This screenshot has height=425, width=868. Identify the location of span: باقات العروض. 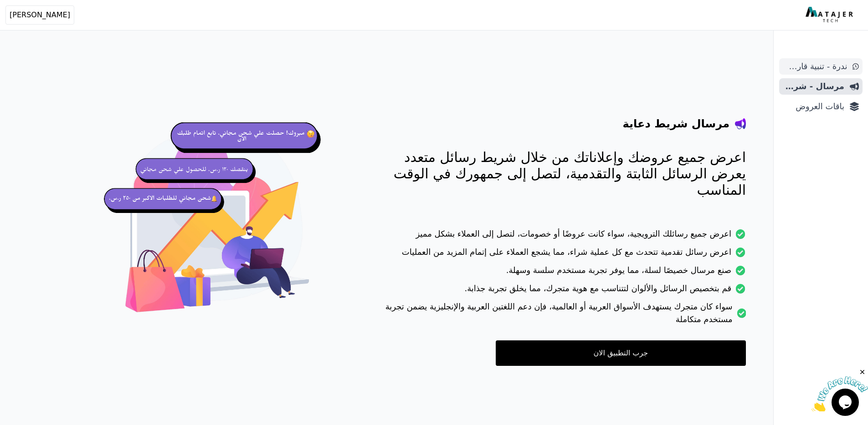
(813, 107).